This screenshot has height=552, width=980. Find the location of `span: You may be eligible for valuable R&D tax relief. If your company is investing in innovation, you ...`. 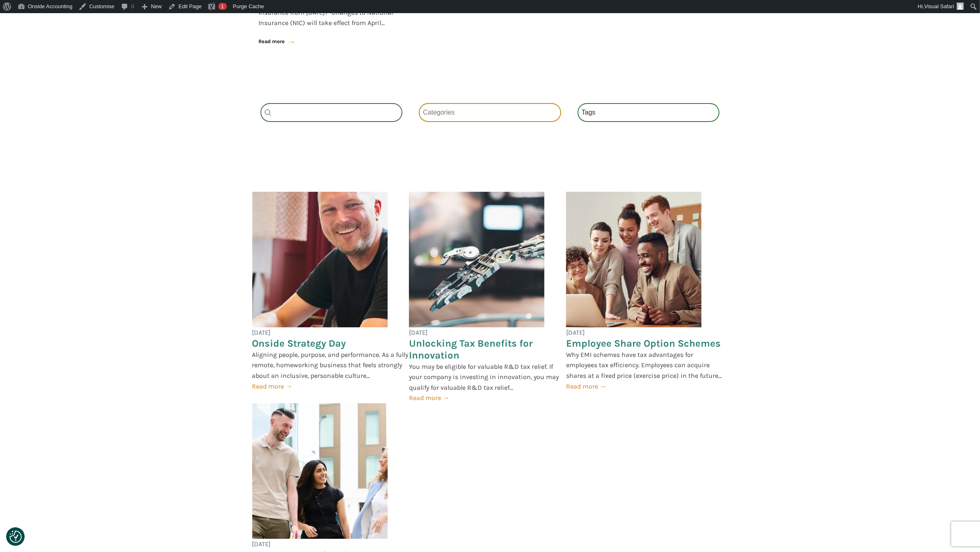

span: You may be eligible for valuable R&D tax relief. If your company is investing in innovation, you ... is located at coordinates (487, 377).